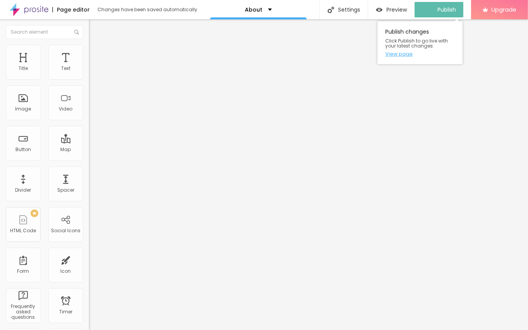 This screenshot has height=330, width=528. What do you see at coordinates (66, 109) in the screenshot?
I see `div: Video` at bounding box center [66, 109].